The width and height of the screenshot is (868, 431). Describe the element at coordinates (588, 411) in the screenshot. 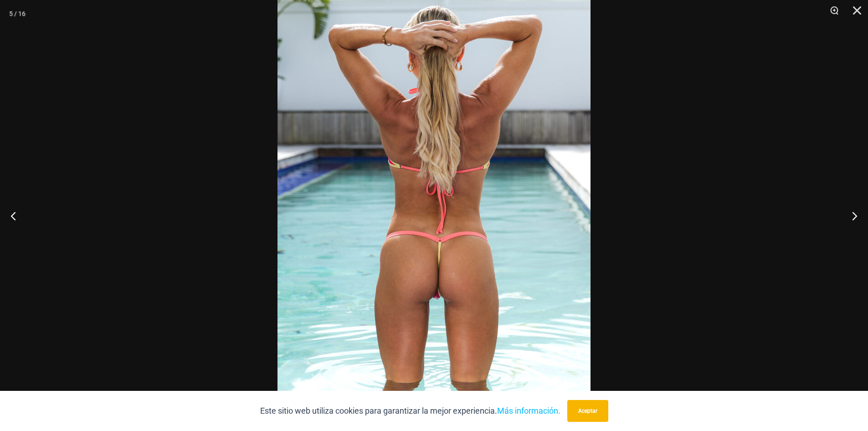

I see `font: Aceptar` at that location.